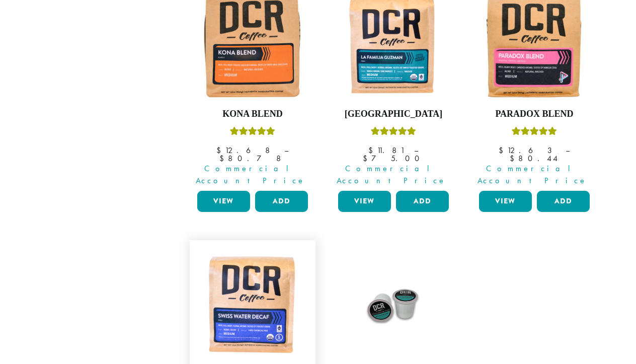 This screenshot has height=364, width=636. What do you see at coordinates (246, 150) in the screenshot?
I see `bdi: 12.68` at bounding box center [246, 150].